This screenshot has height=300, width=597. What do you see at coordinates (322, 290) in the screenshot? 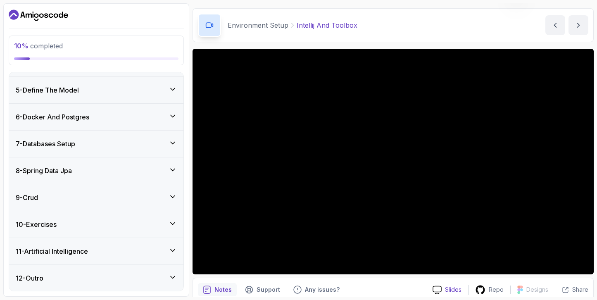
I see `p: Any issues?` at bounding box center [322, 290].